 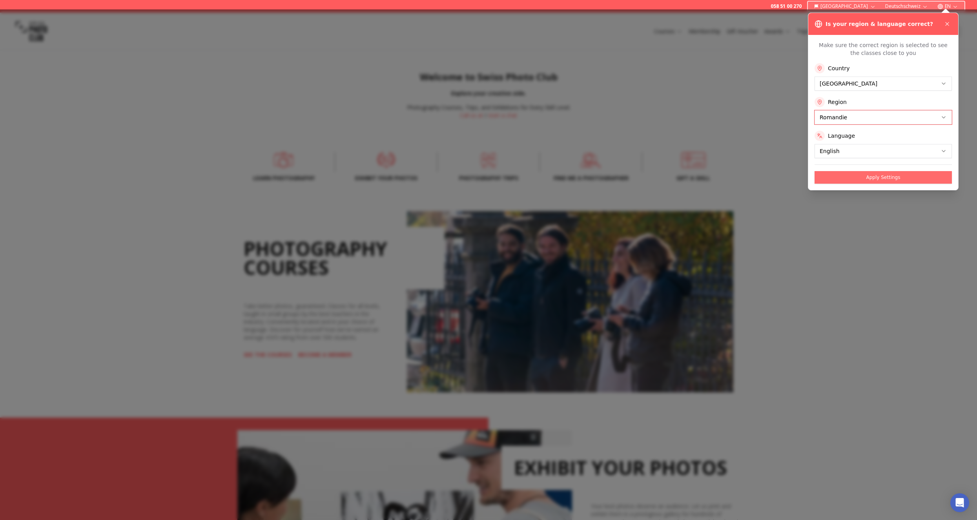 What do you see at coordinates (907, 6) in the screenshot?
I see `button: Deutschschweiz` at bounding box center [907, 6].